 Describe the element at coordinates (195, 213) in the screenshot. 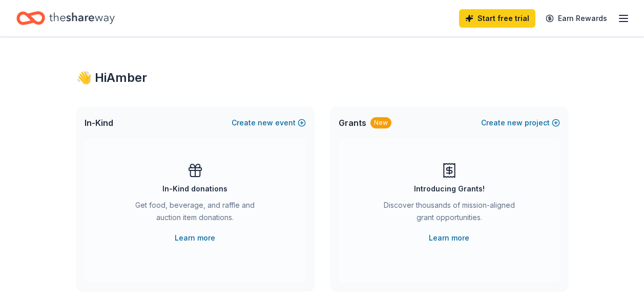

I see `div: Get food, beverage, and raffle and auction item donations.` at that location.